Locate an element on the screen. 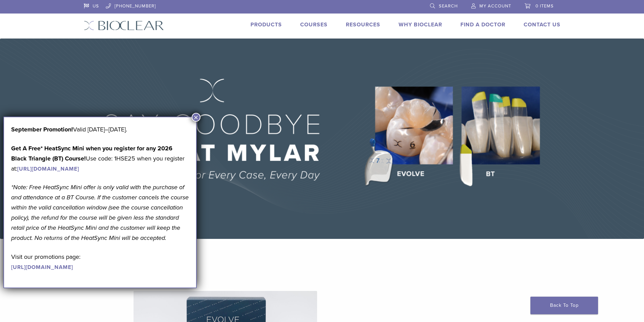  em: *Note: Free HeatSync Mini offer is only valid with the purchase of and attendance at a BT Course.... is located at coordinates (100, 213).